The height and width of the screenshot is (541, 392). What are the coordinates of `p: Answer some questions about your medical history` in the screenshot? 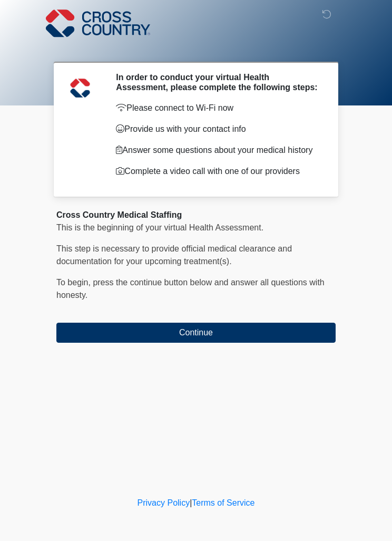 It's located at (218, 150).